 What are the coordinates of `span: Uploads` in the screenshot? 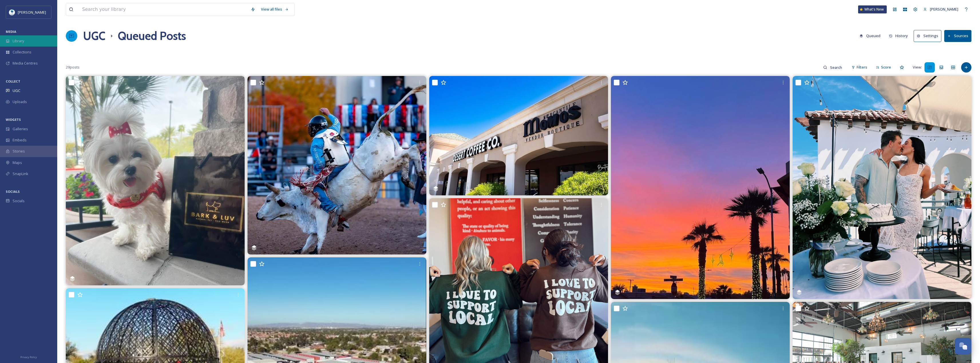 It's located at (20, 102).